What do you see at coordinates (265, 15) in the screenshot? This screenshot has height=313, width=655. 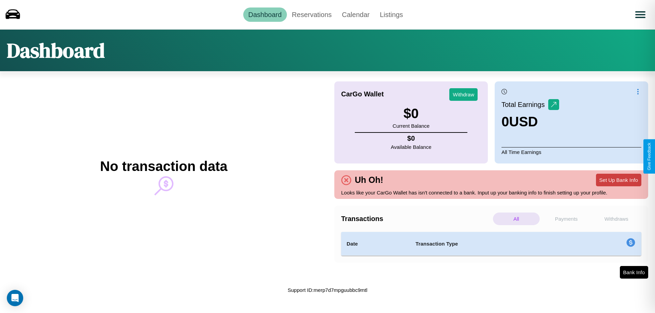 I see `a: Dashboard` at bounding box center [265, 15].